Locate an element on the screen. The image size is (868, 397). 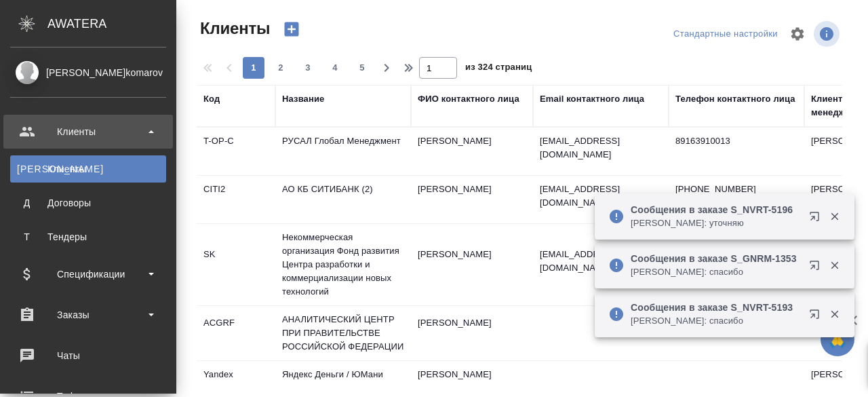
div: split button is located at coordinates (726, 34).